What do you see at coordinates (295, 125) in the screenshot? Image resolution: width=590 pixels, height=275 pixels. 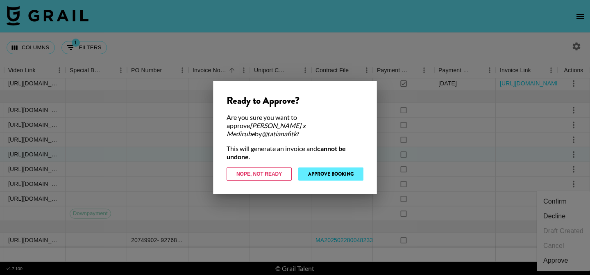 I see `div: Are you sure you want to approve by ?` at bounding box center [295, 125].